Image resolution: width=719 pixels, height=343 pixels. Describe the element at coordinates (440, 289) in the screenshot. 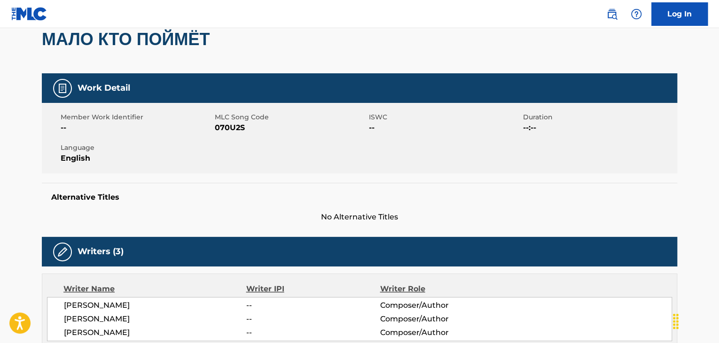

I see `div: Writer Role` at that location.